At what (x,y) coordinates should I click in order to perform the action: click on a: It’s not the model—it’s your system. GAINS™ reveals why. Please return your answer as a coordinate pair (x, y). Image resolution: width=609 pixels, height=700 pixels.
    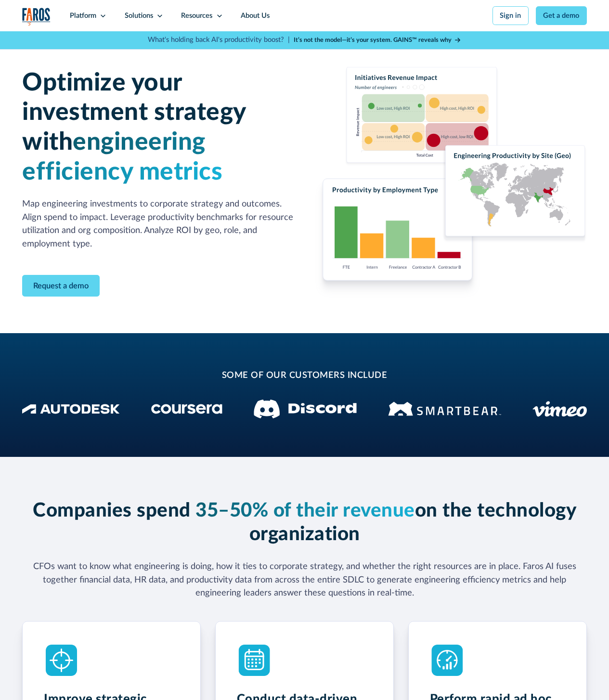
    Looking at the image, I should click on (378, 40).